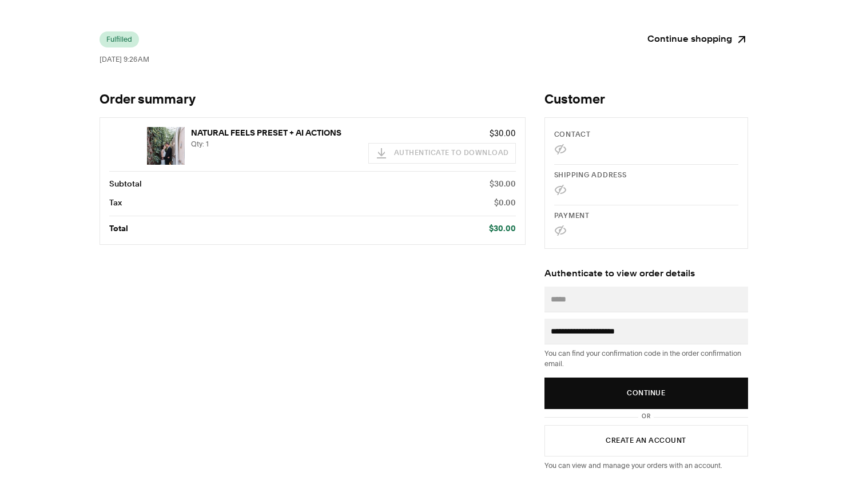 Image resolution: width=847 pixels, height=504 pixels. What do you see at coordinates (166, 146) in the screenshot?
I see `img: NATURAL FEELS PRESET + AI ACTIONS` at bounding box center [166, 146].